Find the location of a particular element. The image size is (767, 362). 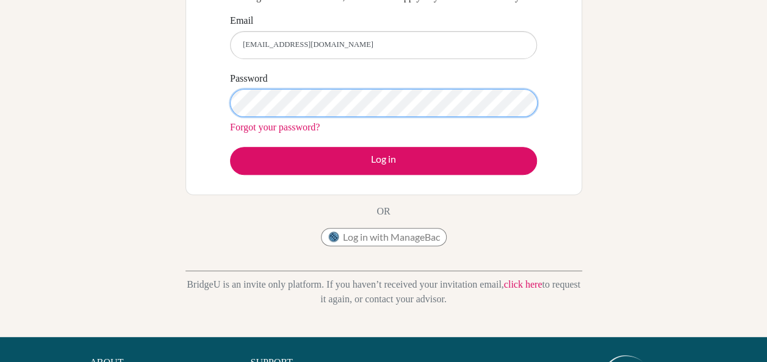

p: BridgeU is an invite only platform. If you haven’t received your invitation email, to request it ... is located at coordinates (384, 292).